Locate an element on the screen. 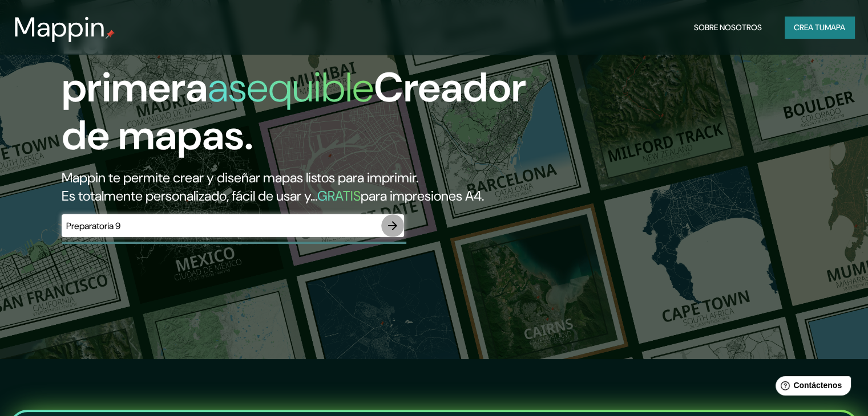 Image resolution: width=868 pixels, height=416 pixels. font: Mappin te permite crear y diseñar mapas listos para imprimir. is located at coordinates (240, 177).